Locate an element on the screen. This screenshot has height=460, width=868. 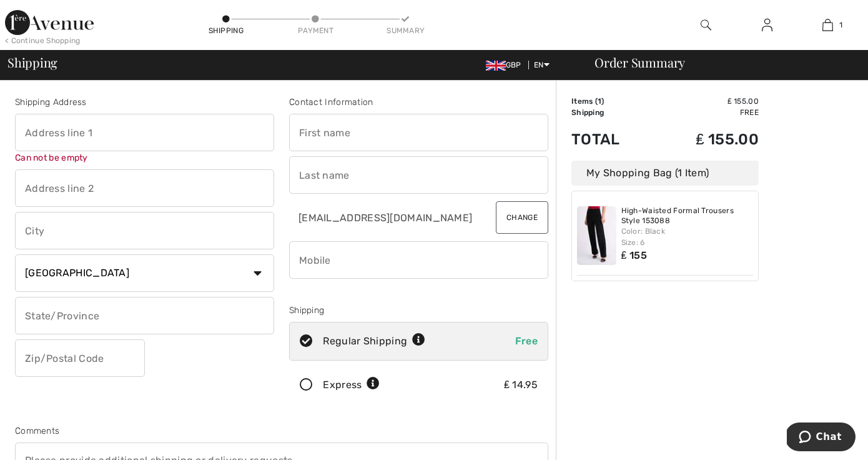
input: Address line 1 is located at coordinates (145, 133).